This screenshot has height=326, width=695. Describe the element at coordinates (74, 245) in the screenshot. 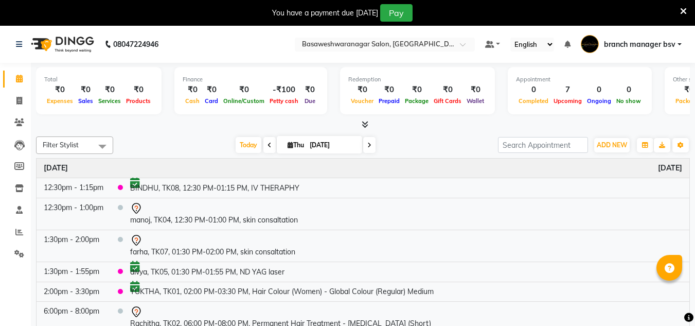

I see `td: 1:30pm - 2:00pm` at that location.